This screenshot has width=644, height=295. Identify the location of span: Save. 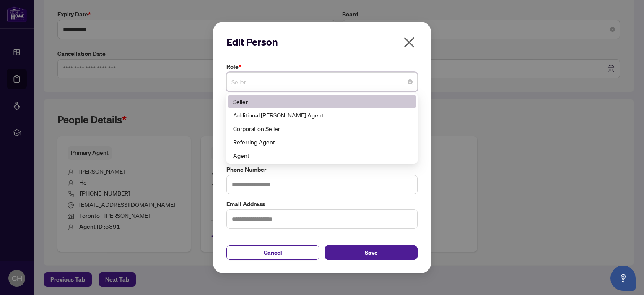
(371, 253).